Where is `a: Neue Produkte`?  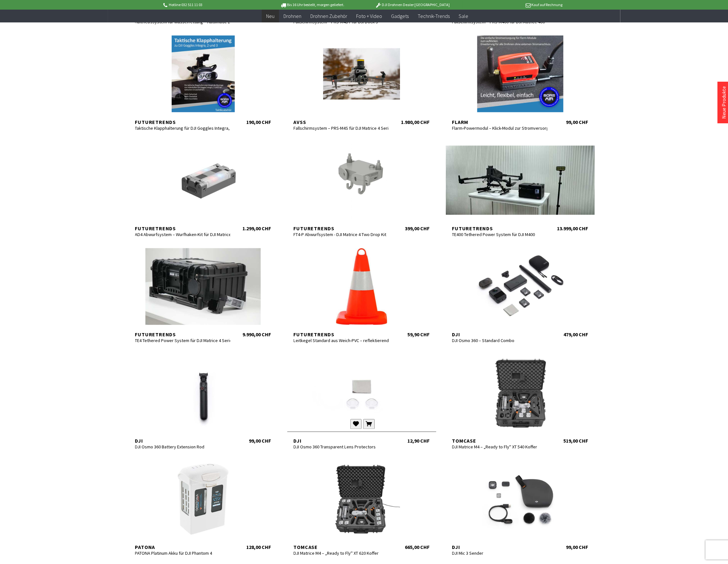
a: Neue Produkte is located at coordinates (724, 102).